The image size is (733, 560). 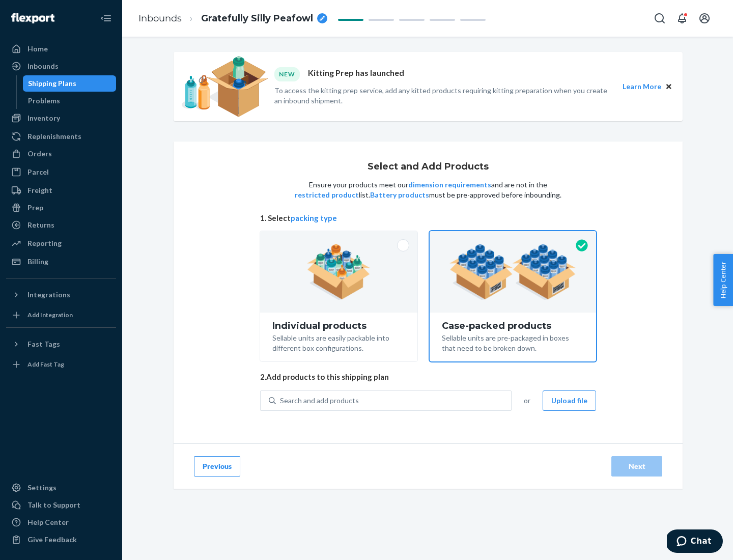 What do you see at coordinates (61, 225) in the screenshot?
I see `a: Returns` at bounding box center [61, 225].